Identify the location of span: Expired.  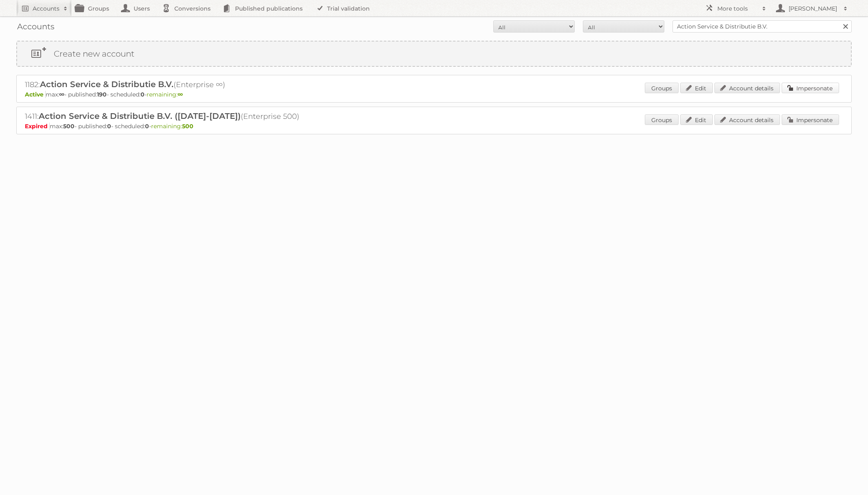
(37, 126).